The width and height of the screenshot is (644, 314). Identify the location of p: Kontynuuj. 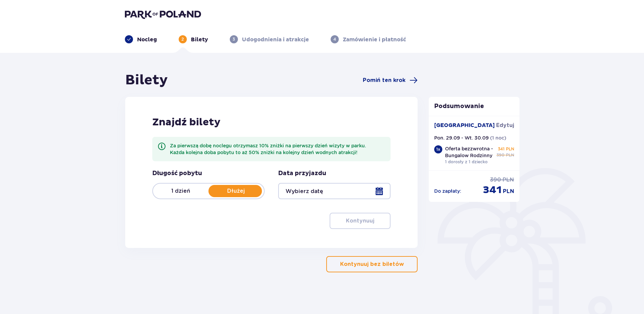
(360, 221).